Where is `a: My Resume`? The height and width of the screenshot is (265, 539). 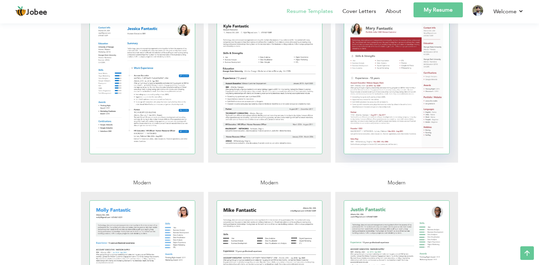 a: My Resume is located at coordinates (438, 10).